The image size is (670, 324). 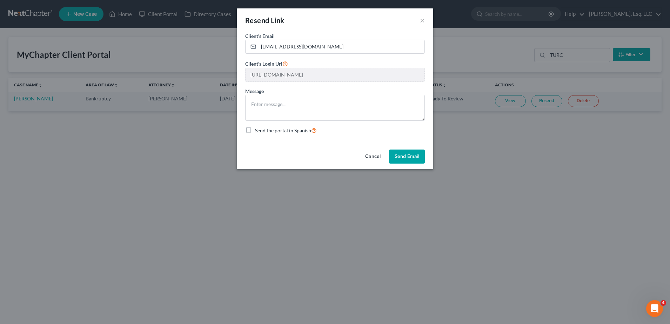 I want to click on span: 4, so click(x=663, y=303).